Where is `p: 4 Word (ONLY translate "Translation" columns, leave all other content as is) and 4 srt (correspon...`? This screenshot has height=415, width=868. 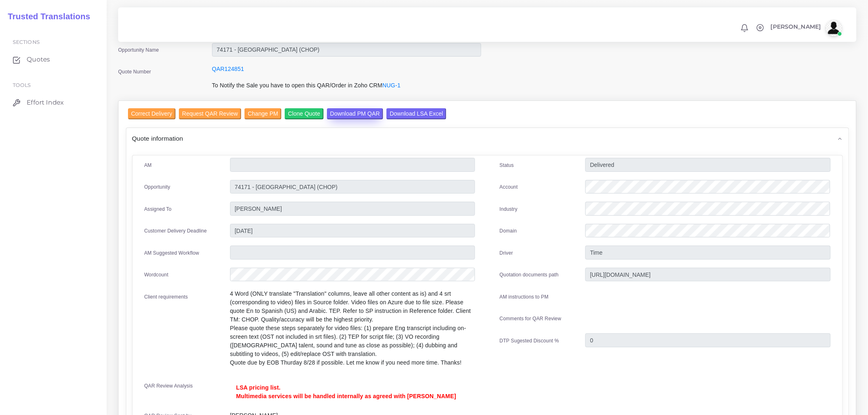 p: 4 Word (ONLY translate "Translation" columns, leave all other content as is) and 4 srt (correspon... is located at coordinates (353, 328).